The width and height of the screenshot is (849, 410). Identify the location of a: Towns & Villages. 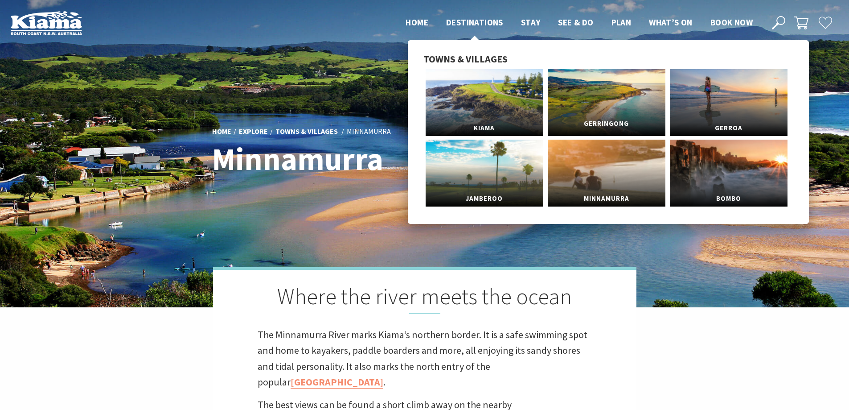
(307, 131).